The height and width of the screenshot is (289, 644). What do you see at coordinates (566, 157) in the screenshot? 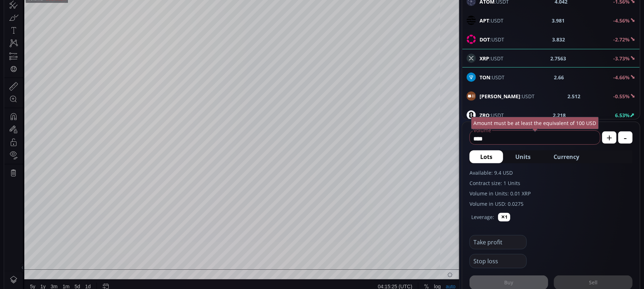
I see `span: Currency` at bounding box center [566, 157].